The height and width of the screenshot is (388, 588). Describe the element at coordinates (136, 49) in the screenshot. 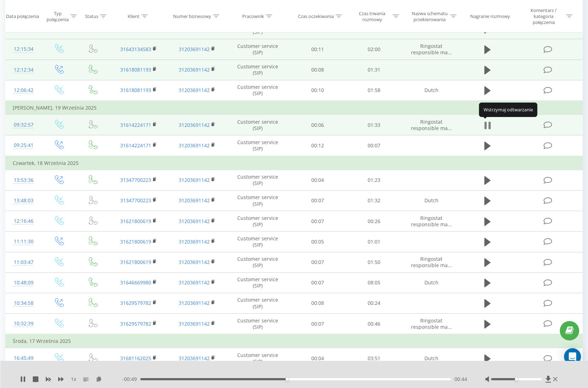

I see `a: 31643134583` at that location.